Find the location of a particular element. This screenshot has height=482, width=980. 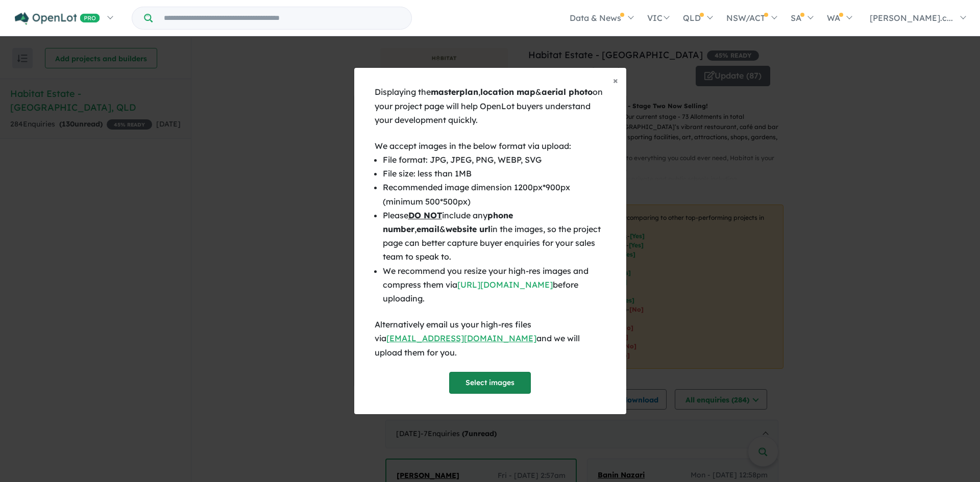

div: Alternatively email us your high-res files via and we will upload them for you. is located at coordinates (490, 339).